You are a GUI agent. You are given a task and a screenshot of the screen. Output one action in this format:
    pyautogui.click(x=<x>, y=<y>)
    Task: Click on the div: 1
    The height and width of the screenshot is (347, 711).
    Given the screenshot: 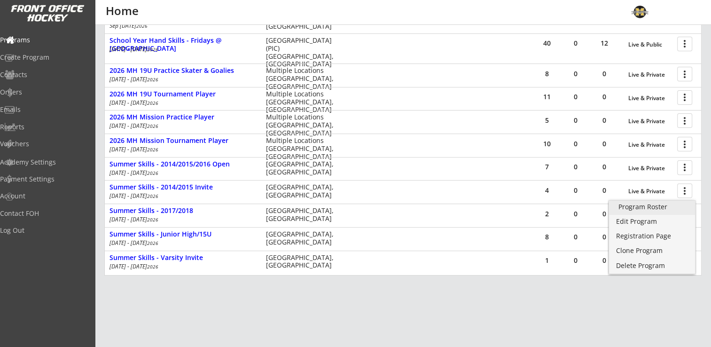 What is the action you would take?
    pyautogui.click(x=547, y=260)
    